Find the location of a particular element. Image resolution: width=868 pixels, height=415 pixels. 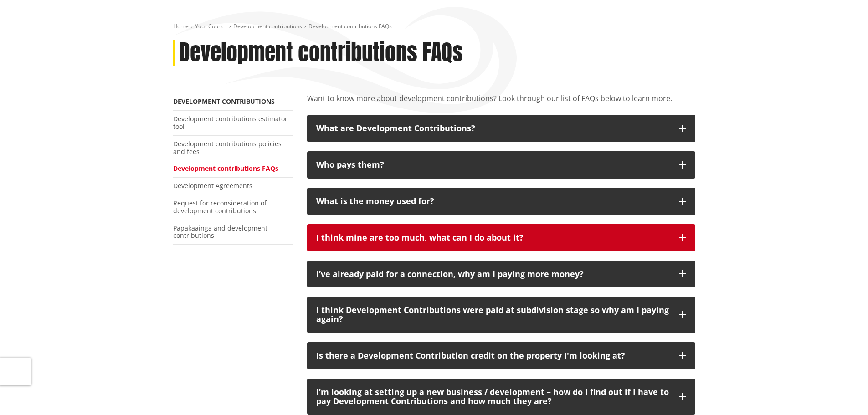

h1: Development contributions FAQs is located at coordinates (321, 53).